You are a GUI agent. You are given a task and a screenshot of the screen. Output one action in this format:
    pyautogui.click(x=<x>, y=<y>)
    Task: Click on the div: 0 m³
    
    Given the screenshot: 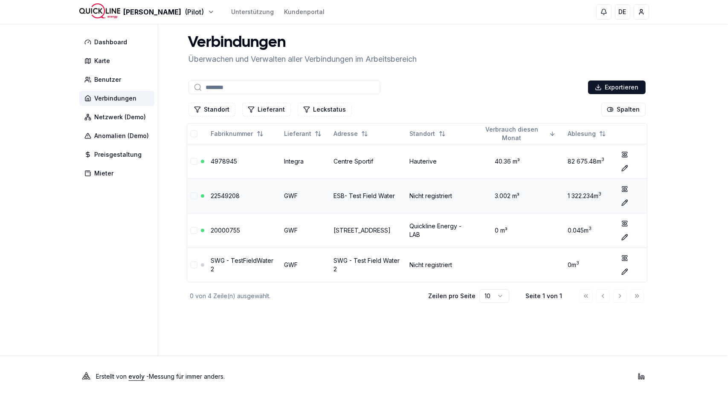 What is the action you would take?
    pyautogui.click(x=519, y=231)
    